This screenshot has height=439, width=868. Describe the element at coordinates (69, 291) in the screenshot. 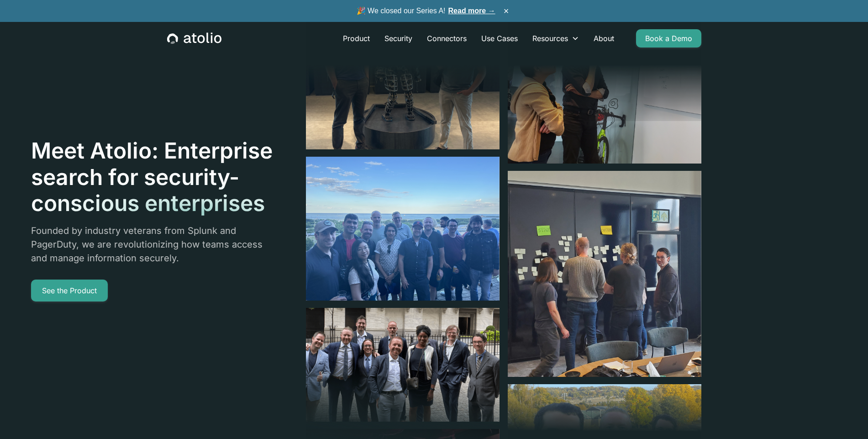

I see `a: See the Product` at that location.